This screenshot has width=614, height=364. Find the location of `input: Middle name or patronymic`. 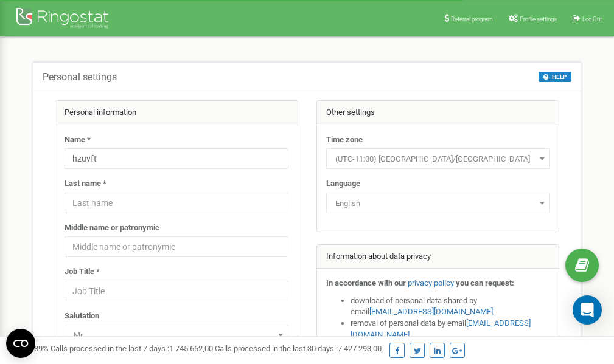

input: Middle name or patronymic is located at coordinates (177, 247).